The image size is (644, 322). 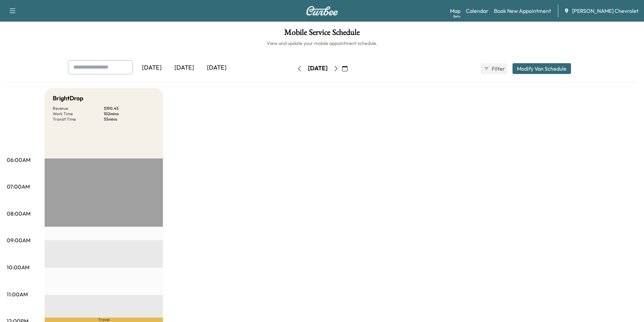 What do you see at coordinates (18, 187) in the screenshot?
I see `p: 07:00AM` at bounding box center [18, 187].